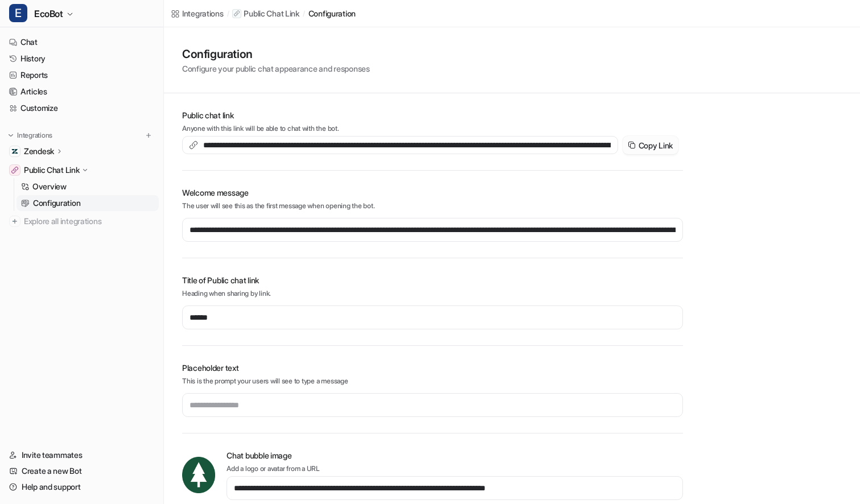 The width and height of the screenshot is (860, 504). What do you see at coordinates (88, 186) in the screenshot?
I see `a: Overview` at bounding box center [88, 186].